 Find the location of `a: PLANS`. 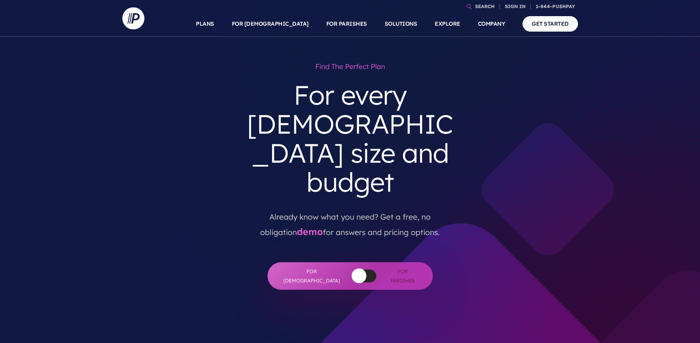

a: PLANS is located at coordinates (205, 24).